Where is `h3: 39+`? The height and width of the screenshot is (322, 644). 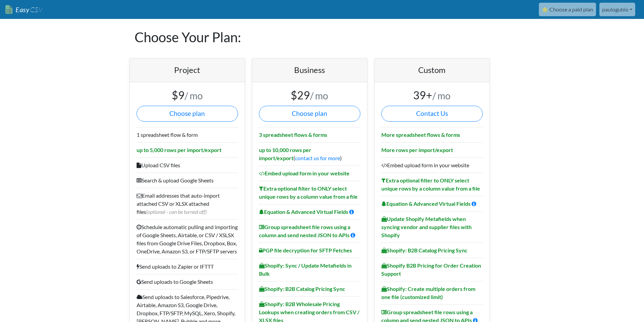 h3: 39+ is located at coordinates (432, 95).